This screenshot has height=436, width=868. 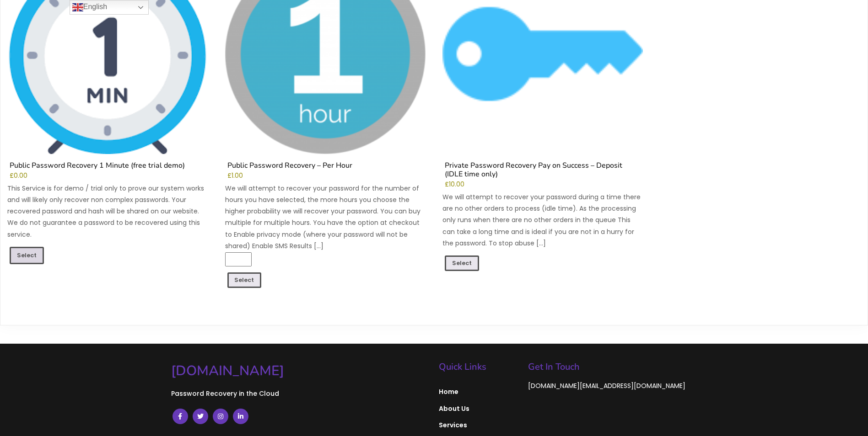 What do you see at coordinates (479, 409) in the screenshot?
I see `a: About Us` at bounding box center [479, 409].